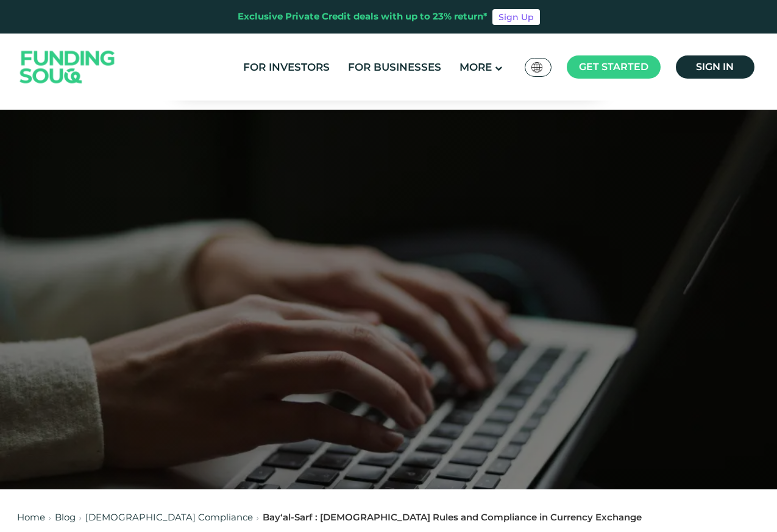 The height and width of the screenshot is (532, 777). What do you see at coordinates (31, 517) in the screenshot?
I see `a: Home` at bounding box center [31, 517].